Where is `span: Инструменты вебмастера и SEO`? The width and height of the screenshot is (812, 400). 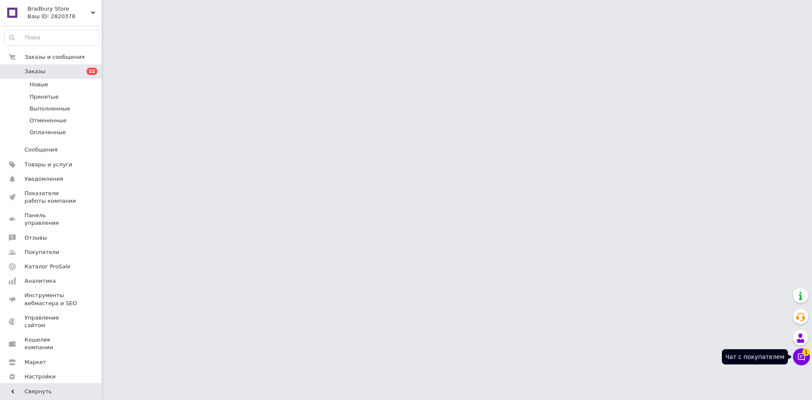 span: Инструменты вебмастера и SEO is located at coordinates (51, 299).